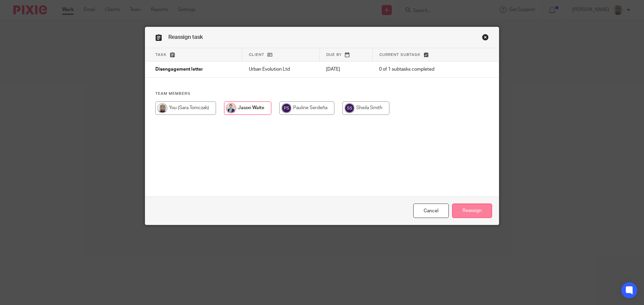 The image size is (644, 305). Describe the element at coordinates (334, 55) in the screenshot. I see `span: Due by` at that location.